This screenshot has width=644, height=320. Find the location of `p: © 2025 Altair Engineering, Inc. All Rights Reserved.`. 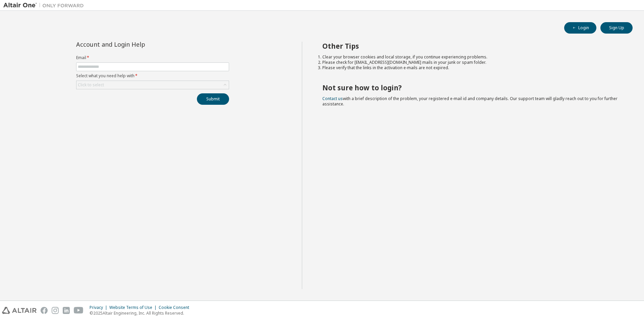

p: © 2025 Altair Engineering, Inc. All Rights Reserved. is located at coordinates (142, 313).